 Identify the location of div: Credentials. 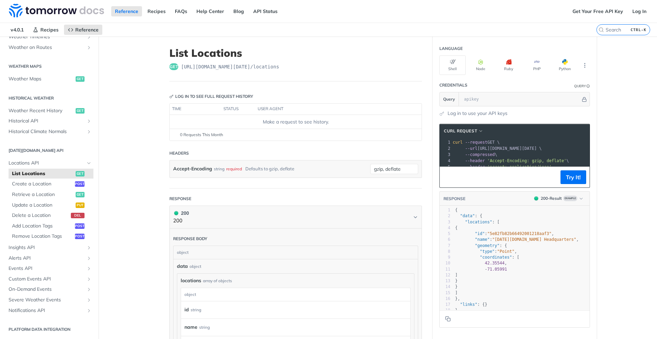
(454, 85).